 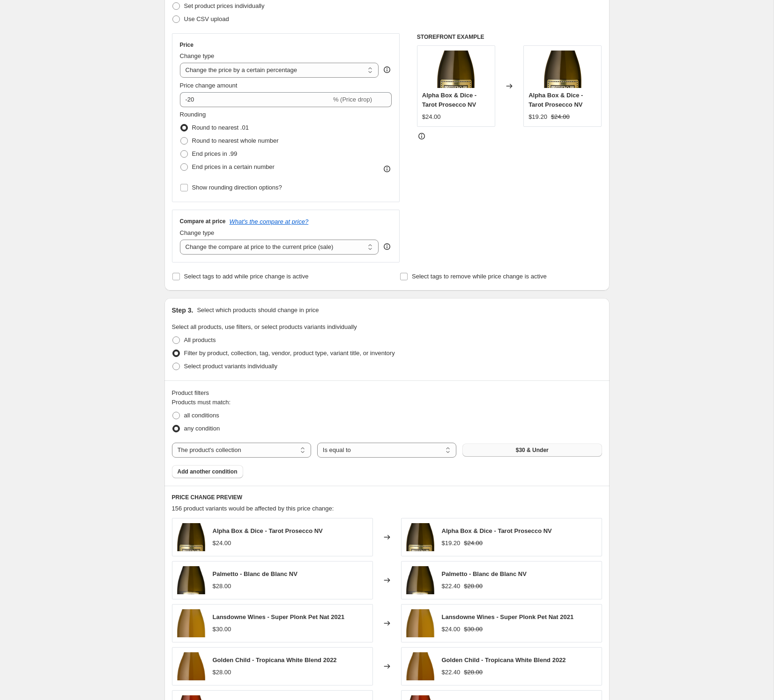 I want to click on span: any condition, so click(x=202, y=428).